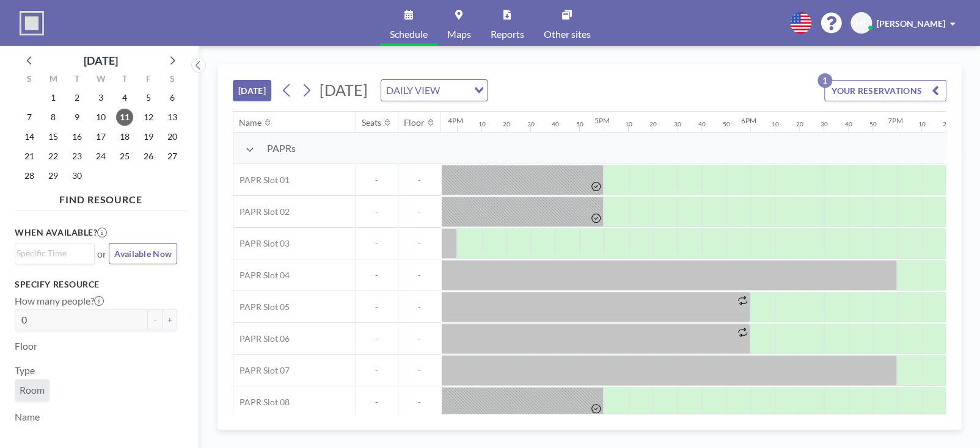 The width and height of the screenshot is (980, 448). I want to click on span: Monday, September 8, 2025, so click(53, 117).